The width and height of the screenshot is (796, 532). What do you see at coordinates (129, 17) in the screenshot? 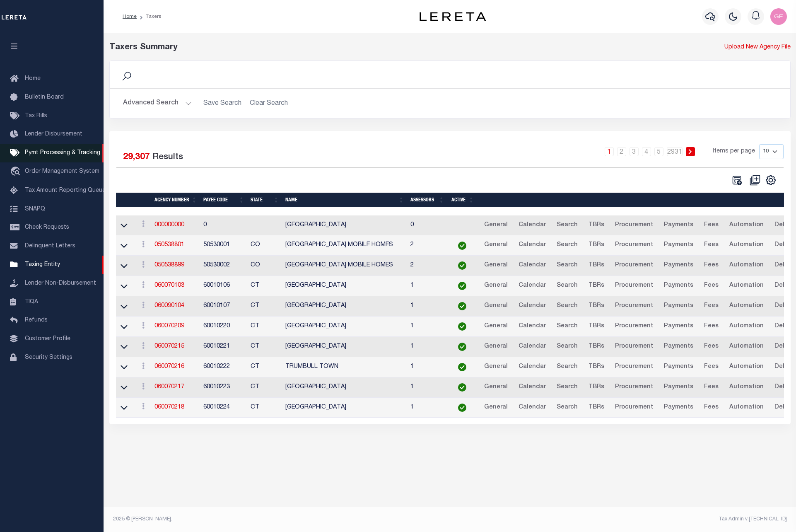
I see `a: Home` at bounding box center [129, 17].